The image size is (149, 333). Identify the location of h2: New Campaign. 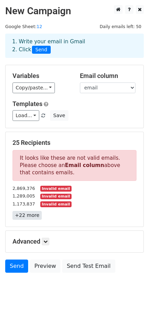
(74, 11).